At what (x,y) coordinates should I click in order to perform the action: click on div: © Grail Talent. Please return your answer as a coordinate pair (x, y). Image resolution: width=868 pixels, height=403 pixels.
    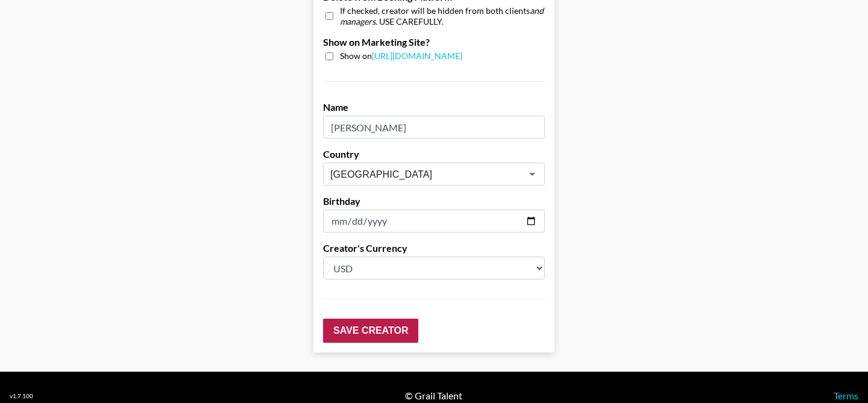
    Looking at the image, I should click on (434, 396).